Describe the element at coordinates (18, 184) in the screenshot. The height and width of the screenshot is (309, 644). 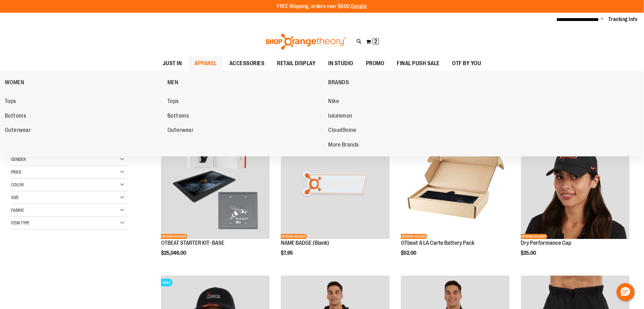
I see `span: Color` at that location.